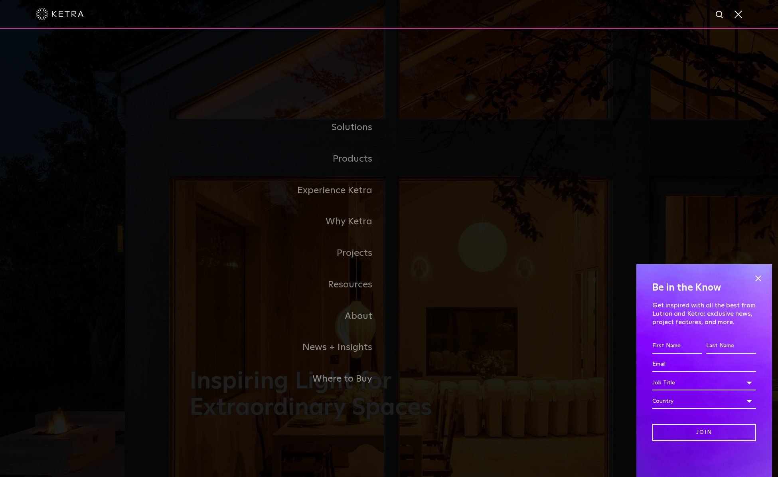 This screenshot has height=477, width=778. Describe the element at coordinates (289, 316) in the screenshot. I see `a: About` at that location.